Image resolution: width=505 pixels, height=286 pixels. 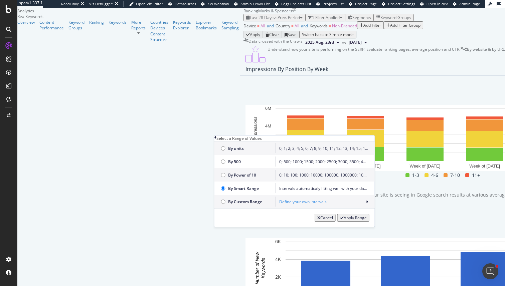 What do you see at coordinates (159, 39) in the screenshot?
I see `div: Structure` at bounding box center [159, 39].